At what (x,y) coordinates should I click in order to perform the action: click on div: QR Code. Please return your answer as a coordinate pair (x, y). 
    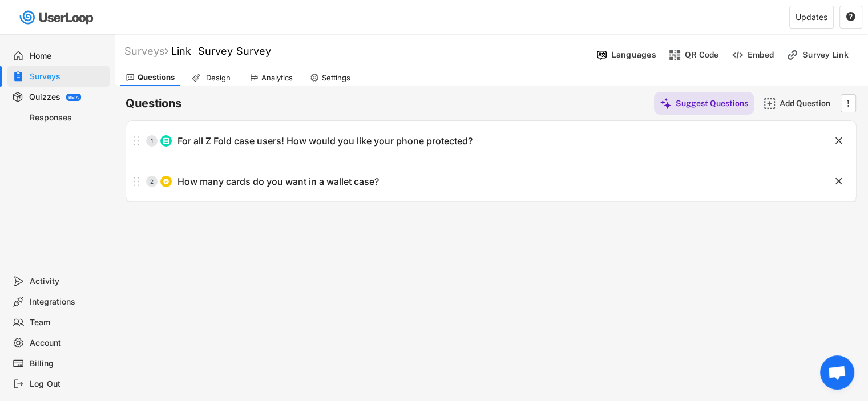
    Looking at the image, I should click on (702, 54).